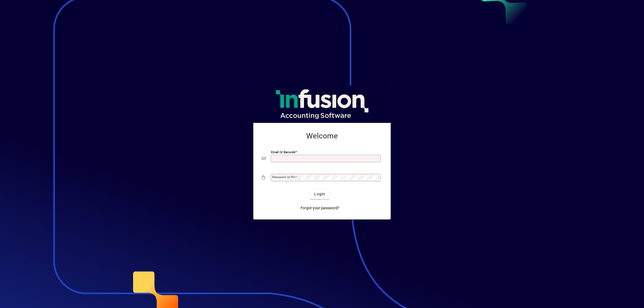  Describe the element at coordinates (320, 194) in the screenshot. I see `span: Login` at that location.